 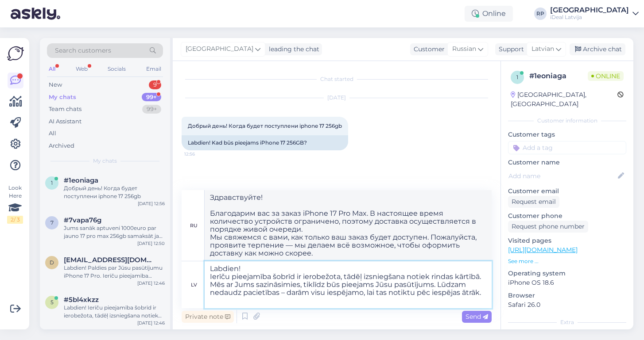 I want to click on div: lv, so click(x=194, y=285).